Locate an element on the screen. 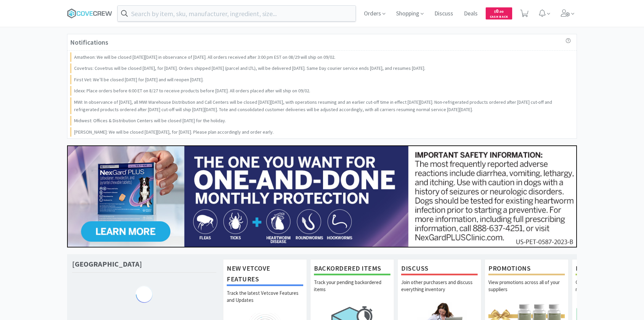  p: View promotions across all of your suppliers is located at coordinates (526, 290).